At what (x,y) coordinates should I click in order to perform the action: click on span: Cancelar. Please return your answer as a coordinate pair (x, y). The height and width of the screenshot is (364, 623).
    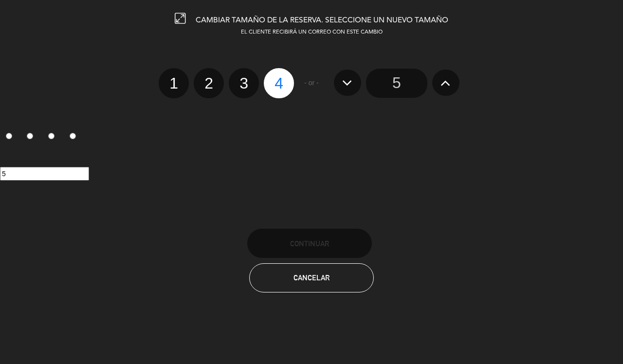
    Looking at the image, I should click on (312, 277).